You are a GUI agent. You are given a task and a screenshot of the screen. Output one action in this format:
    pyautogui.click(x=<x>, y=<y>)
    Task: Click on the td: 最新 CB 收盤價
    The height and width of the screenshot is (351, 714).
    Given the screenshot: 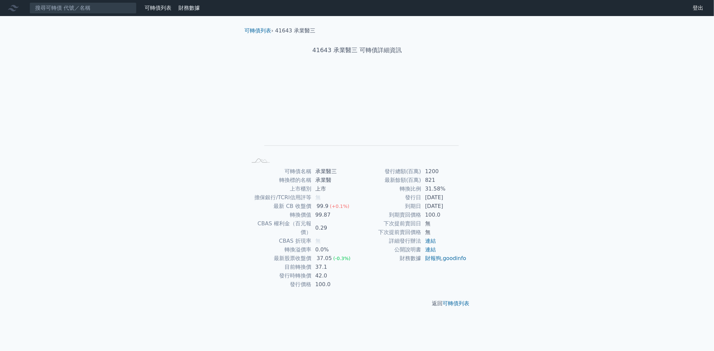 What is the action you would take?
    pyautogui.click(x=279, y=206)
    